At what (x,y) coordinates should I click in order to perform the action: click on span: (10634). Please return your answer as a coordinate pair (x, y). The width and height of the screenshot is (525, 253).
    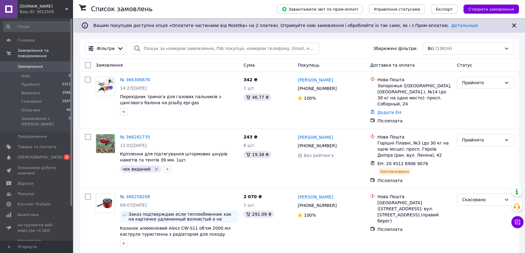
    Looking at the image, I should click on (443, 48).